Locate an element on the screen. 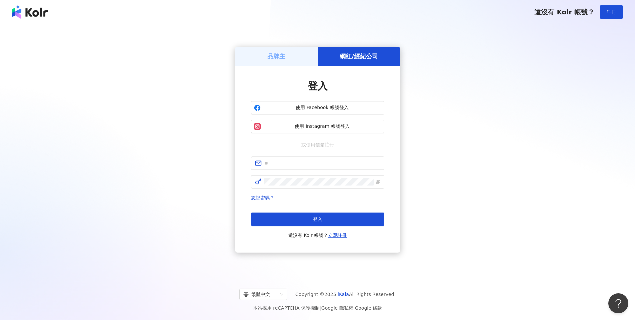 Image resolution: width=635 pixels, height=320 pixels. span: 使用 Instagram 帳號登入 is located at coordinates (322, 126).